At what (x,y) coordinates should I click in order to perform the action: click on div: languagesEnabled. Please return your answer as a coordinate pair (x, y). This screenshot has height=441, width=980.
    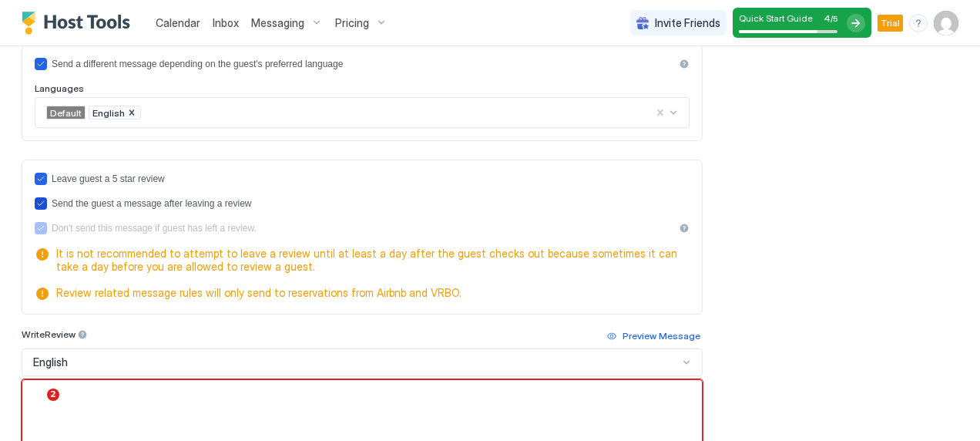
    Looking at the image, I should click on (362, 64).